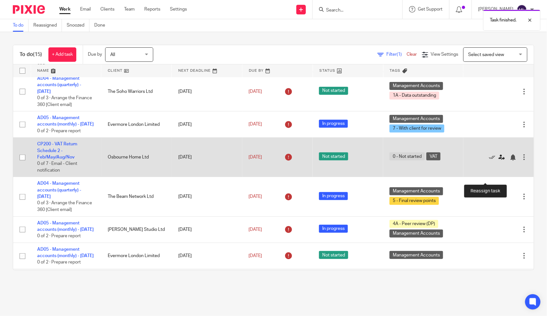  I want to click on span: 0 of 7 · Email - Client notification, so click(57, 167).